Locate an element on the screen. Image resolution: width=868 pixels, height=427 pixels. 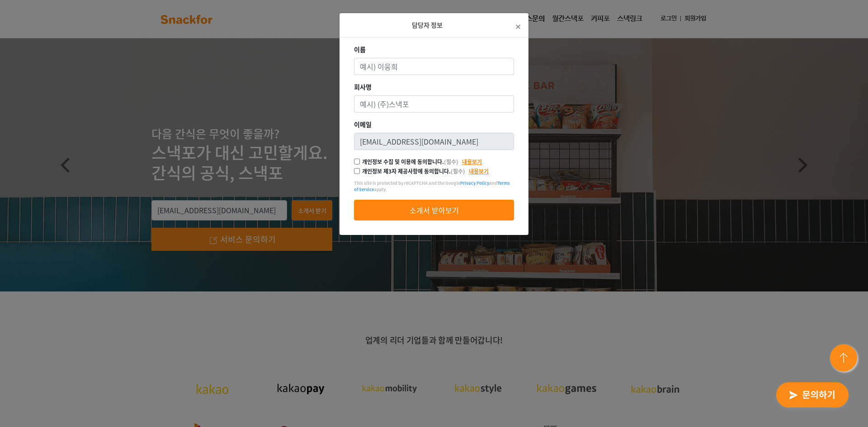
label: 이름 is located at coordinates (360, 50).